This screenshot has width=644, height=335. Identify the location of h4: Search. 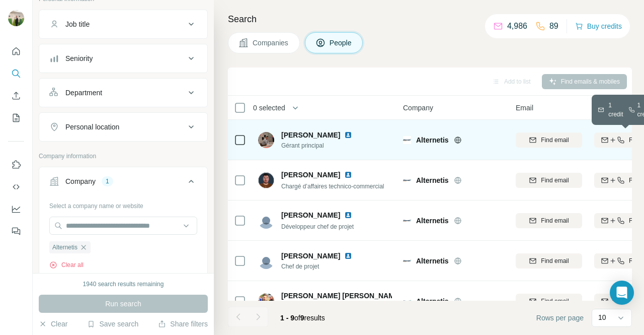
(430, 19).